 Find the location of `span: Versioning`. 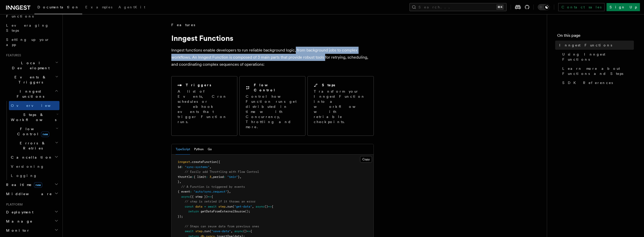

span: Versioning is located at coordinates (27, 166).